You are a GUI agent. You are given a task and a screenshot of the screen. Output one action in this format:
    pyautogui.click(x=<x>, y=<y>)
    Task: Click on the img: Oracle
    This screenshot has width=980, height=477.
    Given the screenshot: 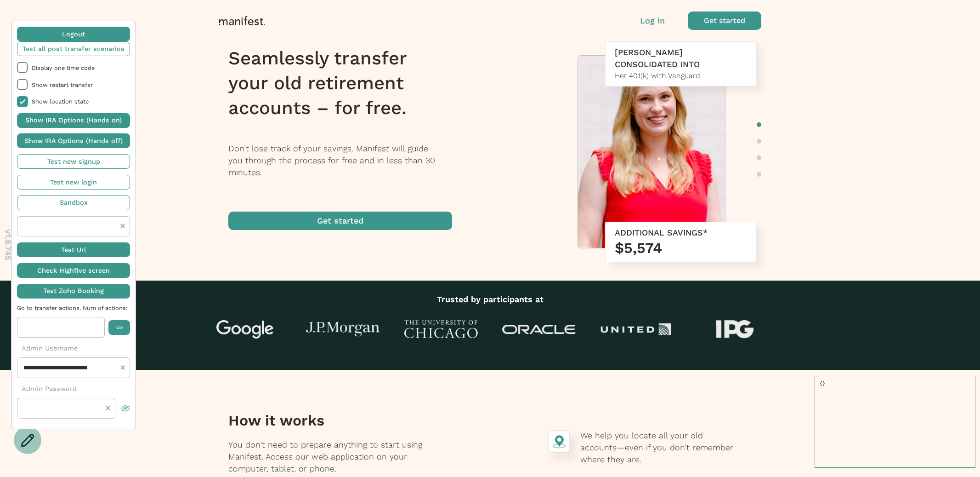 What is the action you would take?
    pyautogui.click(x=539, y=329)
    